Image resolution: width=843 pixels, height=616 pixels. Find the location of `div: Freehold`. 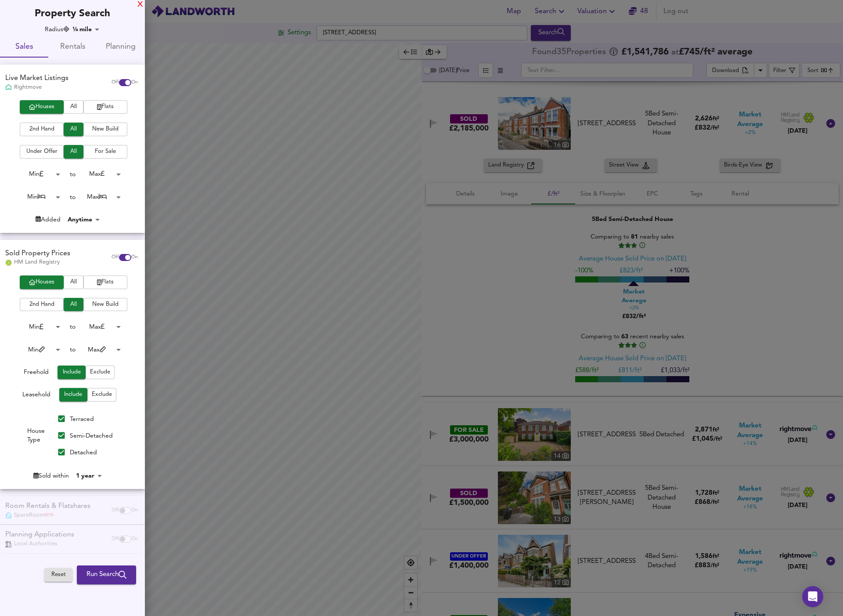

div: Freehold is located at coordinates (36, 373).